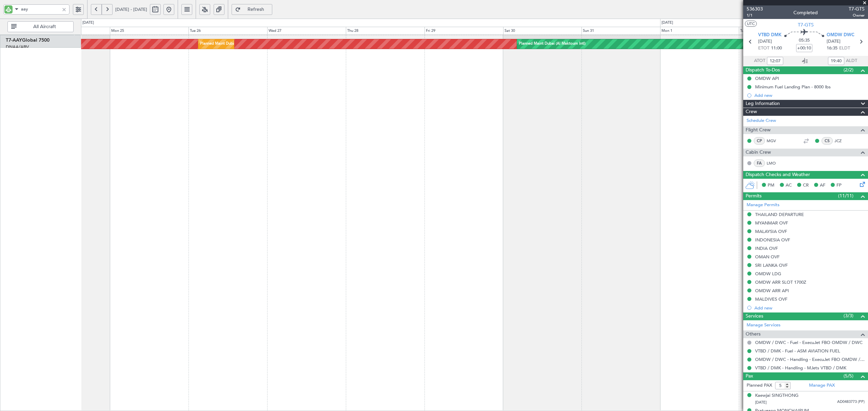 This screenshot has height=411, width=868. What do you see at coordinates (40, 9) in the screenshot?
I see `input: A/C (Reg. or Type)` at bounding box center [40, 9].